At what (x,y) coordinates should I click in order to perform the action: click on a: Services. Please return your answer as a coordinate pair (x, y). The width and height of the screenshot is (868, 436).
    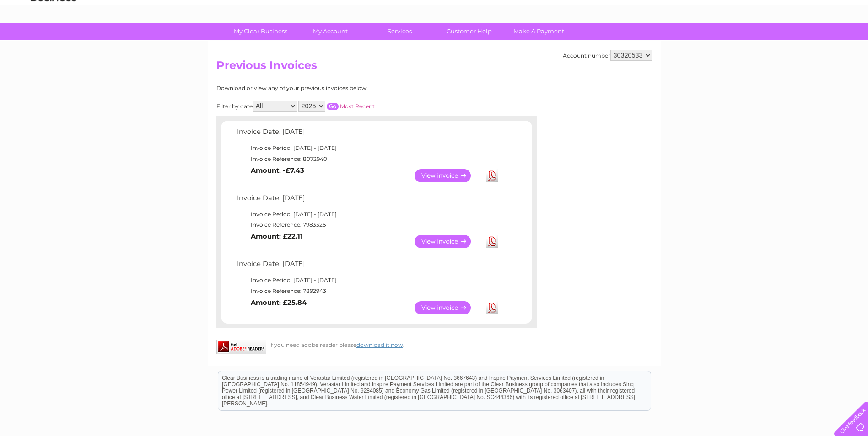
    Looking at the image, I should click on (400, 31).